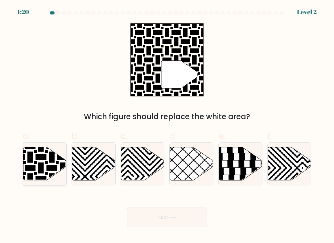 This screenshot has height=243, width=334. Describe the element at coordinates (167, 117) in the screenshot. I see `div: Which figure should replace the white area?` at that location.